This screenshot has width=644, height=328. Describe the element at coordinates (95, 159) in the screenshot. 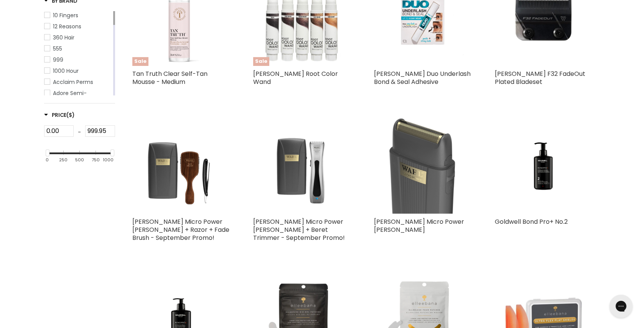

I see `div: 750` at that location.